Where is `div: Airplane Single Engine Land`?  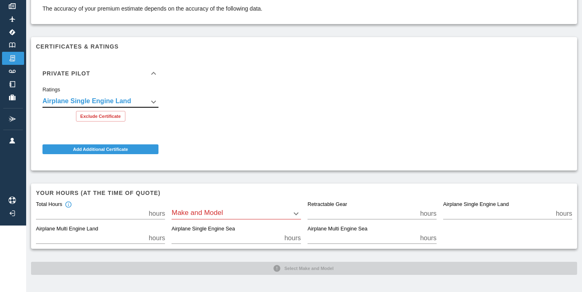
div: Airplane Single Engine Land is located at coordinates (100, 102).